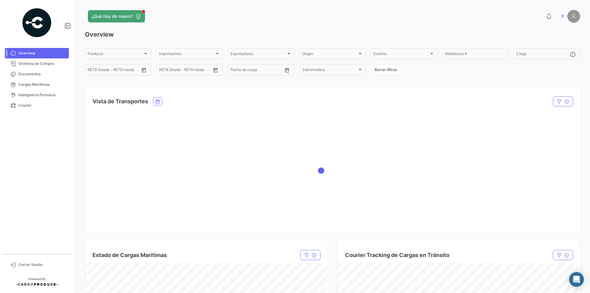 The image size is (590, 293). Describe the element at coordinates (563, 16) in the screenshot. I see `span: P` at that location.